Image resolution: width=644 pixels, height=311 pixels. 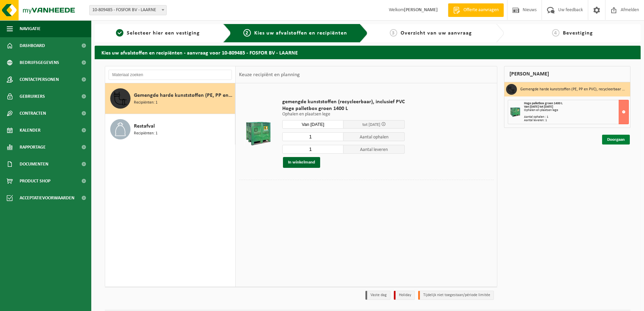 I want to click on span: Rapportage, so click(x=33, y=147).